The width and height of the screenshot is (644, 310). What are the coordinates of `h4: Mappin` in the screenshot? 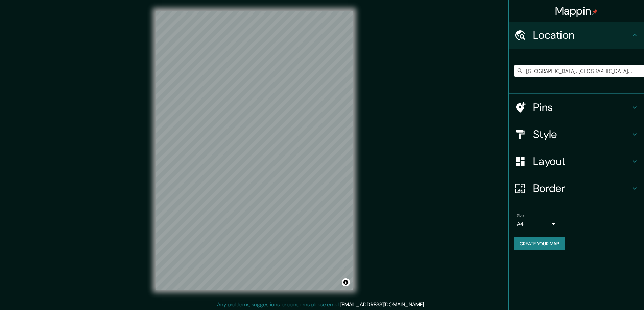 It's located at (577, 11).